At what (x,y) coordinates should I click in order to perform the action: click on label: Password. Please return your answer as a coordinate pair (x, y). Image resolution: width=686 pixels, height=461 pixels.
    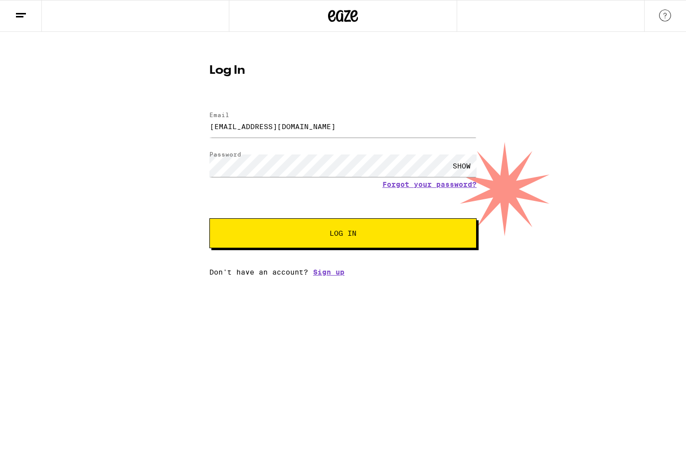
    Looking at the image, I should click on (225, 154).